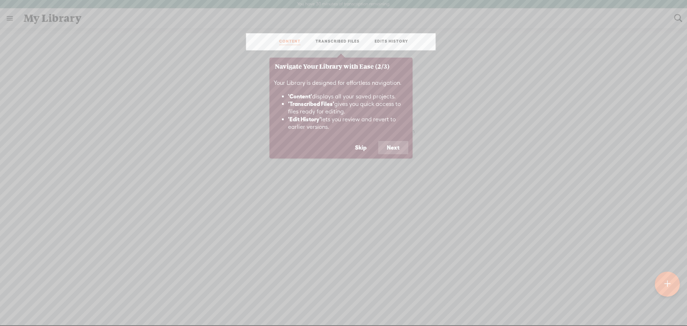  What do you see at coordinates (337, 42) in the screenshot?
I see `a: TRANSCRIBED FILES` at bounding box center [337, 42].